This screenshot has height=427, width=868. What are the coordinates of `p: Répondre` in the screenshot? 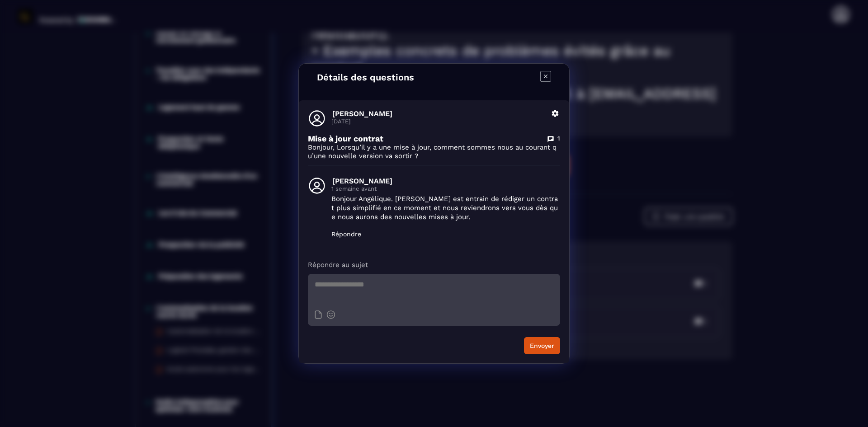 It's located at (445, 234).